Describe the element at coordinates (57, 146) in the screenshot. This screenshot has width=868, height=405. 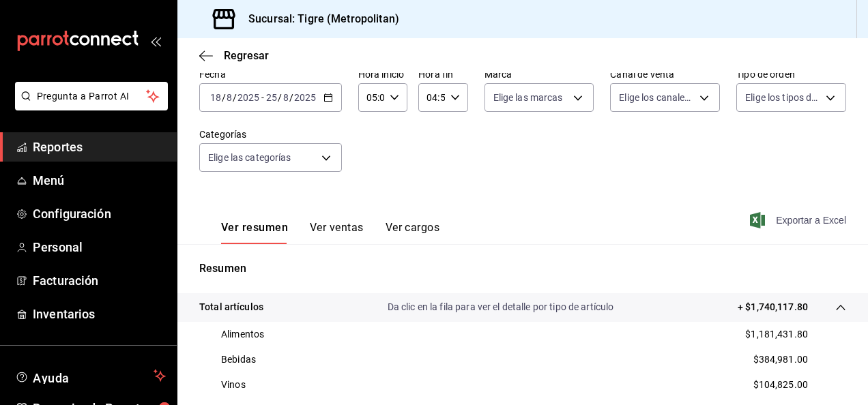
I see `font: Reportes` at that location.